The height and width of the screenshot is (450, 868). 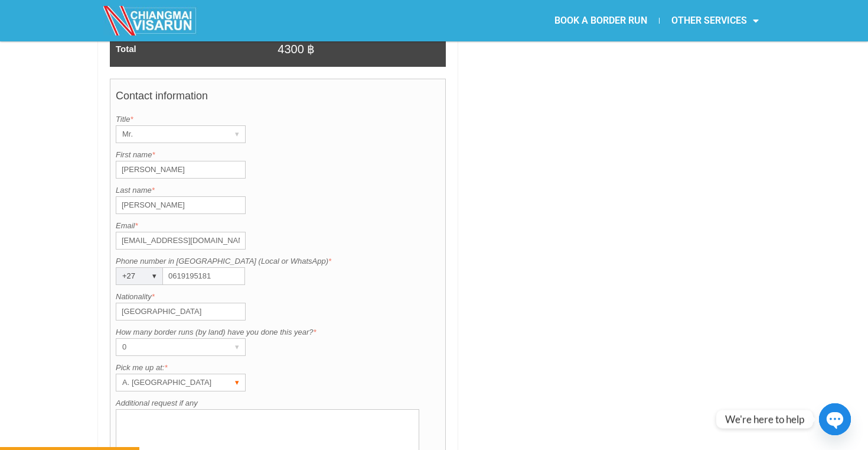 I want to click on div: +27, so click(x=128, y=276).